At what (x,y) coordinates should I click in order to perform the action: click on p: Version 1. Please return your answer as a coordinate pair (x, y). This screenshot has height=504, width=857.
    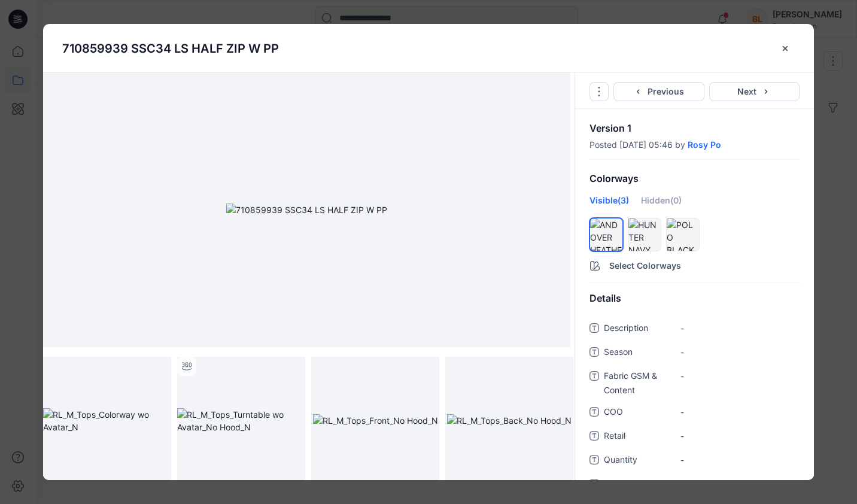
    Looking at the image, I should click on (694, 128).